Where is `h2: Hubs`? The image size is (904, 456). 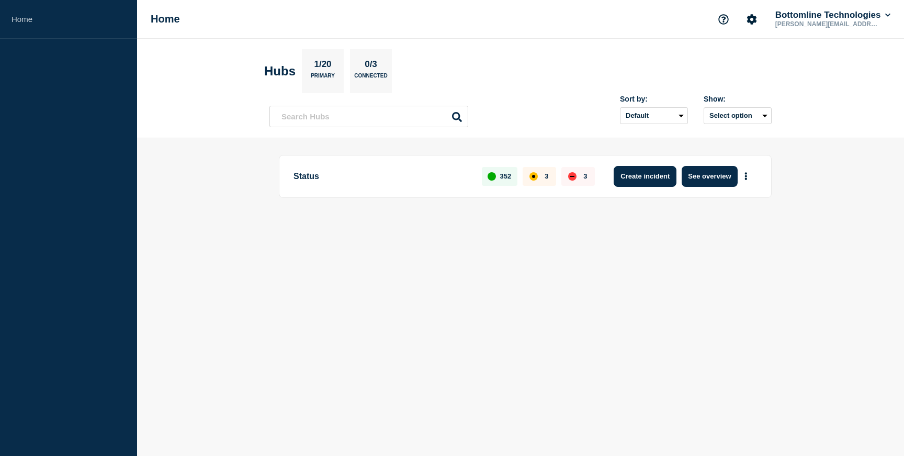
h2: Hubs is located at coordinates (280, 71).